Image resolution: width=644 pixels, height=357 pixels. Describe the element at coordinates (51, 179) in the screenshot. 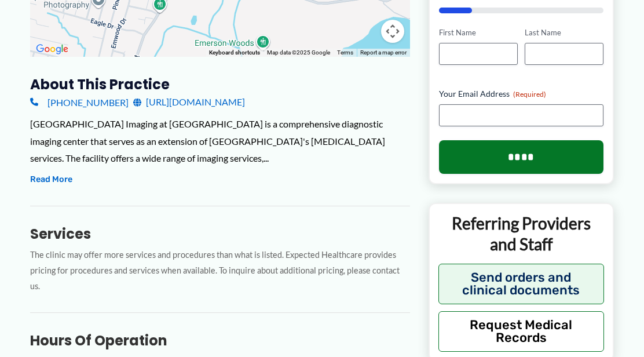

I see `button: Read More` at that location.